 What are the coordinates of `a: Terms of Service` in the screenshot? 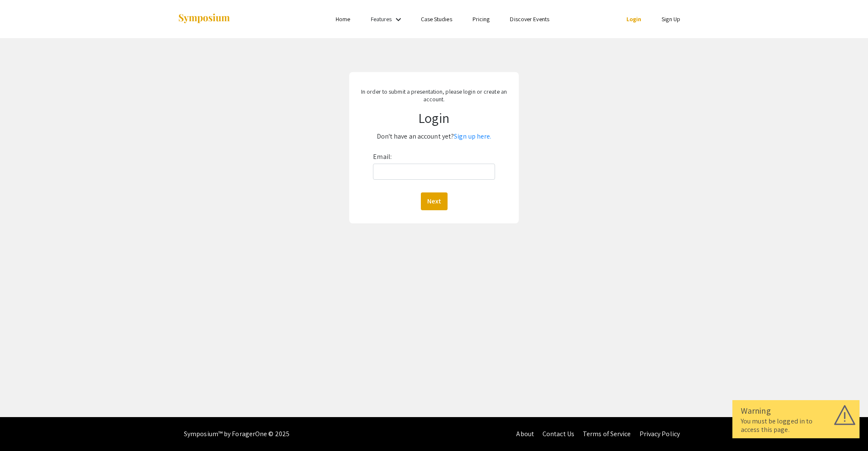 It's located at (607, 434).